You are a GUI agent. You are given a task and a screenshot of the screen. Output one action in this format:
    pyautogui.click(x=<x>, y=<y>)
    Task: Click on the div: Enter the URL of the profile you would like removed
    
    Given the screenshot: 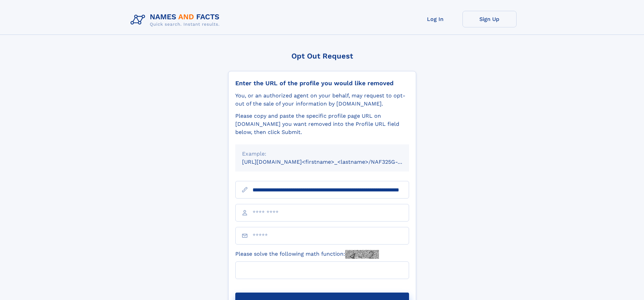 What is the action you would take?
    pyautogui.click(x=322, y=83)
    